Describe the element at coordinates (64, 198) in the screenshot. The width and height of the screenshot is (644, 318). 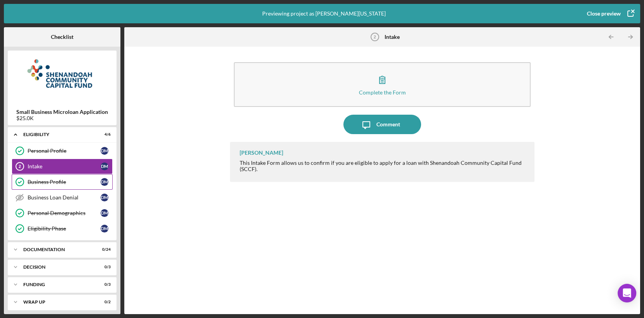
I see `div: Business Loan Denial` at that location.